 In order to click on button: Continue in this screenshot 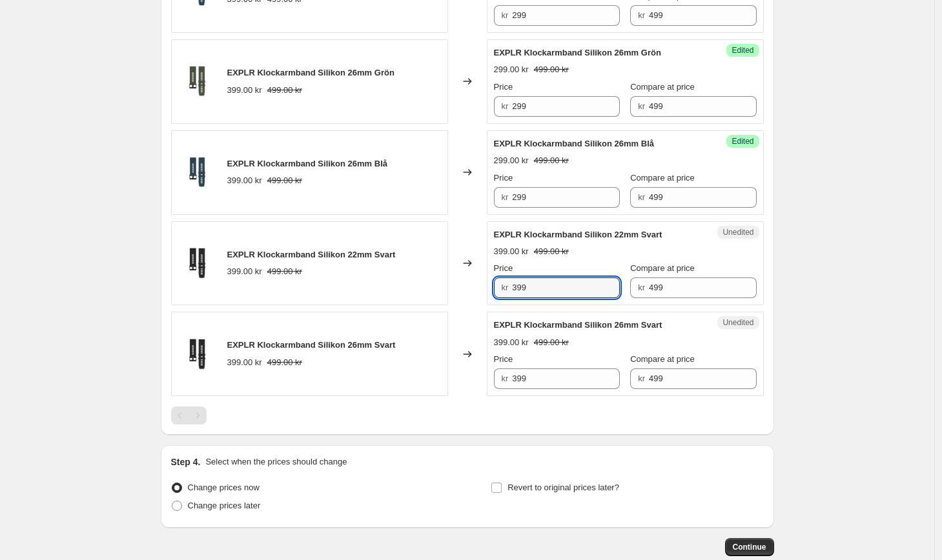, I will do `click(750, 547)`.